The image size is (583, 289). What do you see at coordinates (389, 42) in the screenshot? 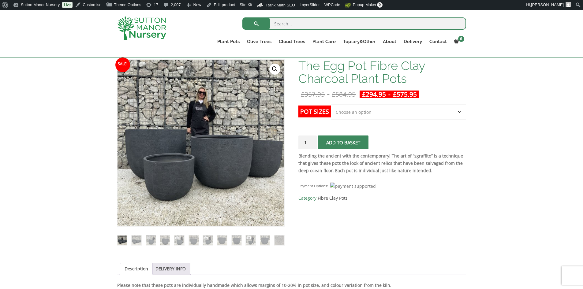
I see `a: About` at bounding box center [389, 42].